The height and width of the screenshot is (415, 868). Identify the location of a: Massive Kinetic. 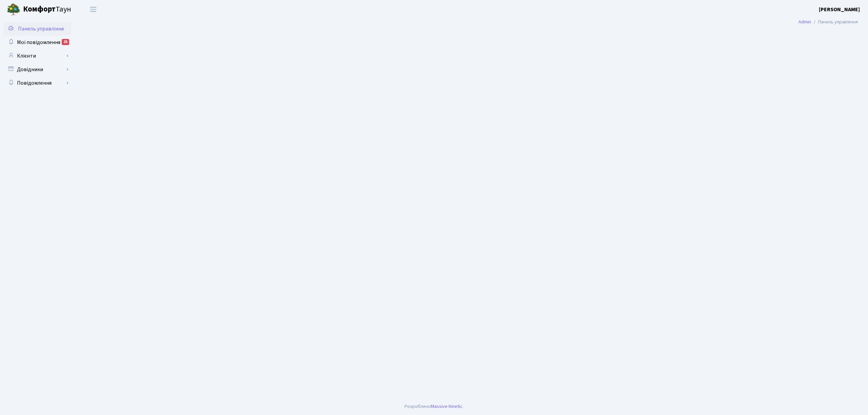
(446, 406).